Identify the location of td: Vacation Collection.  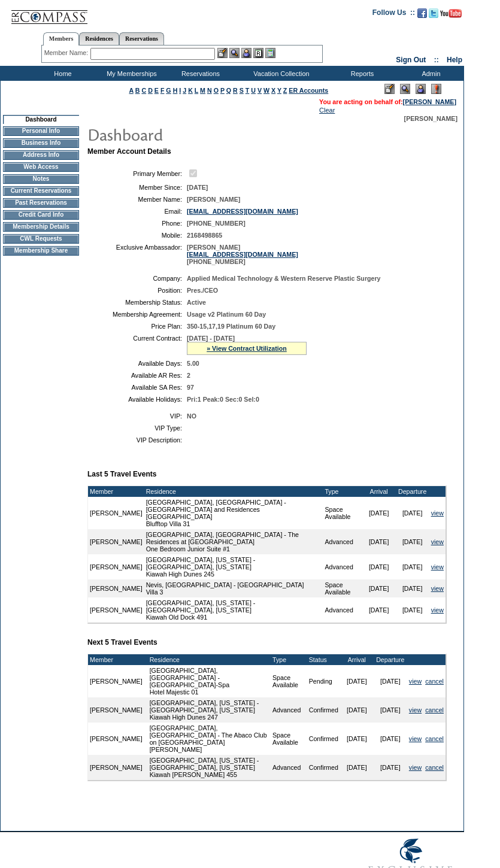
(279, 73).